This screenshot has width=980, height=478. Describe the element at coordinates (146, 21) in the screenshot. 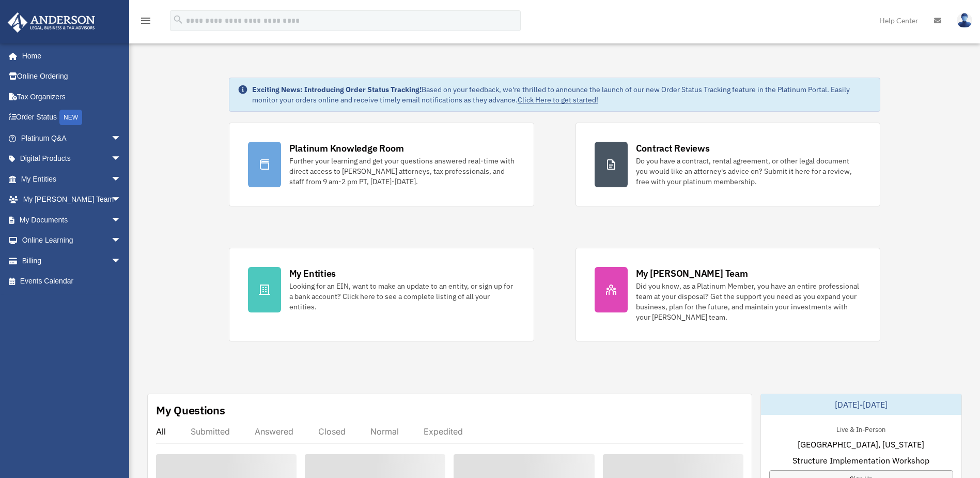

I see `i: menu` at that location.